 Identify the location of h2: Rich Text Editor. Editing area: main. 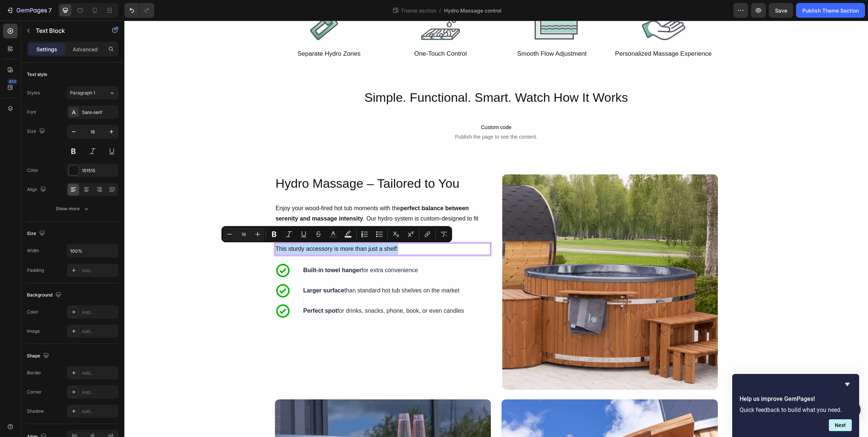
(258, 163).